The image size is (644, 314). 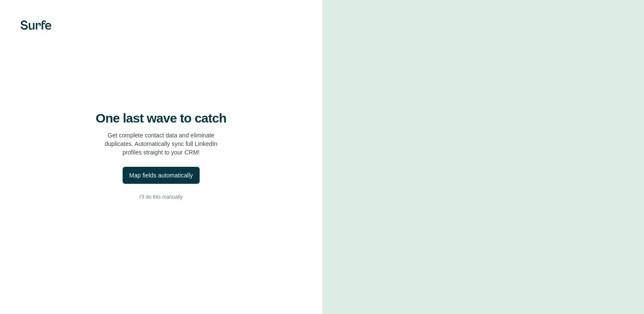 I want to click on button: Map fields automatically, so click(x=161, y=175).